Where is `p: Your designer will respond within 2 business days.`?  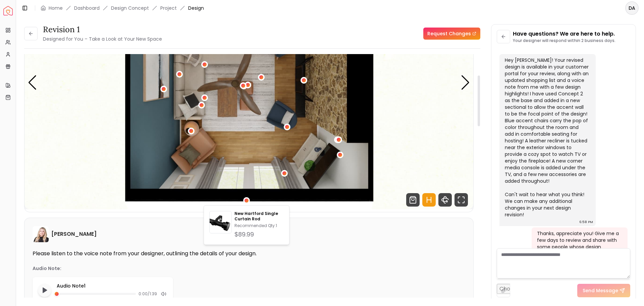
p: Your designer will respond within 2 business days. is located at coordinates (564, 41).